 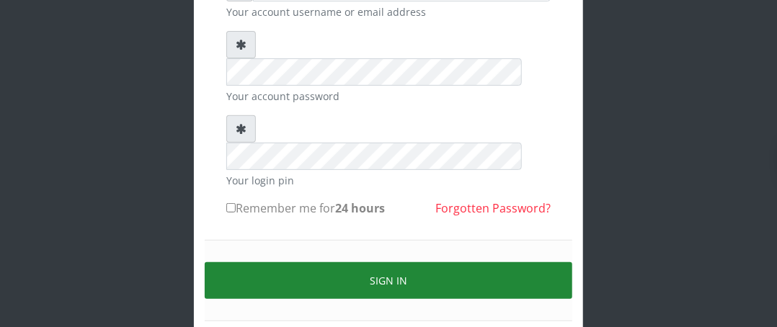 What do you see at coordinates (388, 12) in the screenshot?
I see `small: Your account username or email address` at bounding box center [388, 12].